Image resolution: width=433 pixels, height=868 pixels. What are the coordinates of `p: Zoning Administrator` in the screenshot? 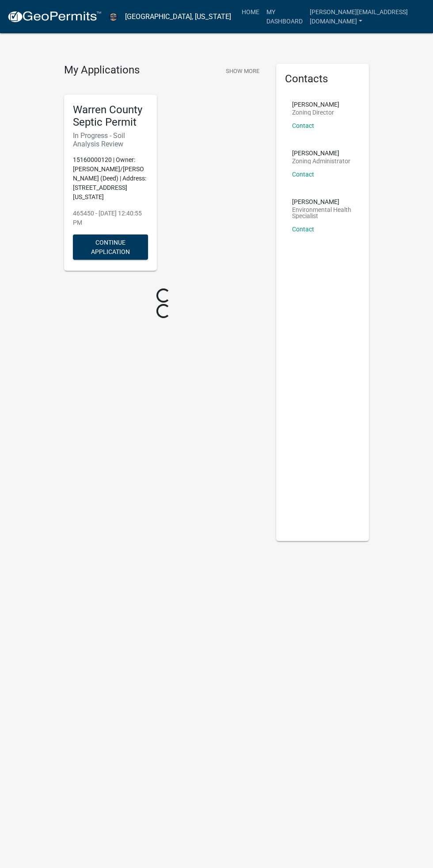 It's located at (321, 161).